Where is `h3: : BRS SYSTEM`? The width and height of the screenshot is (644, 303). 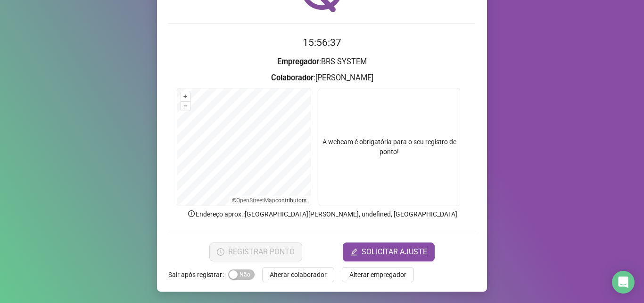
h3: : BRS SYSTEM is located at coordinates (322, 62).